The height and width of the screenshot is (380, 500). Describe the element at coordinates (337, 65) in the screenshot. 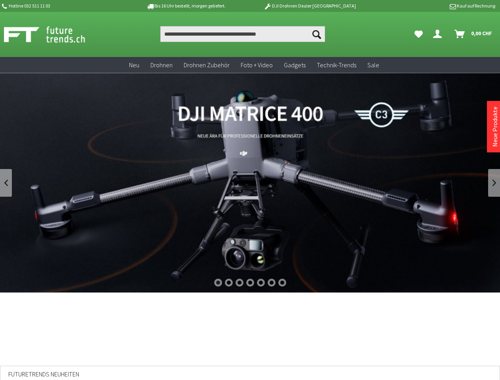

I see `span: Technik-Trends` at that location.